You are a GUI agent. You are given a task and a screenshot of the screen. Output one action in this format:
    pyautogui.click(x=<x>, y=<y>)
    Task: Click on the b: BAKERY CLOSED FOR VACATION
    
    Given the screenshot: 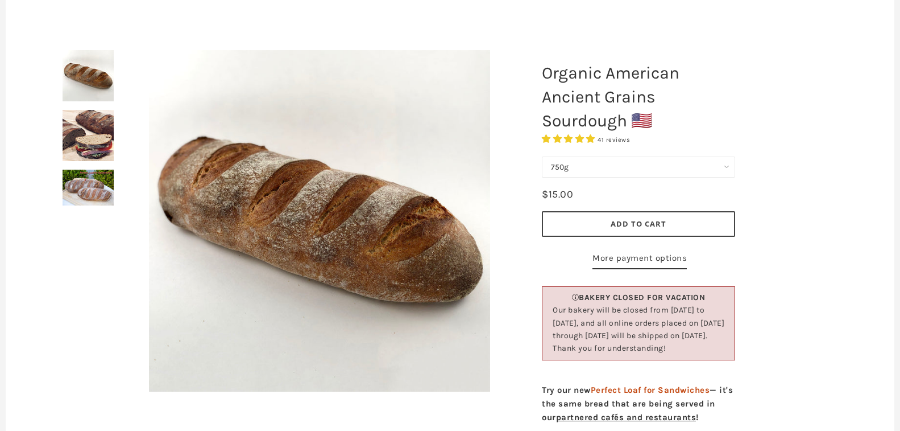 What is the action you would take?
    pyautogui.click(x=642, y=297)
    